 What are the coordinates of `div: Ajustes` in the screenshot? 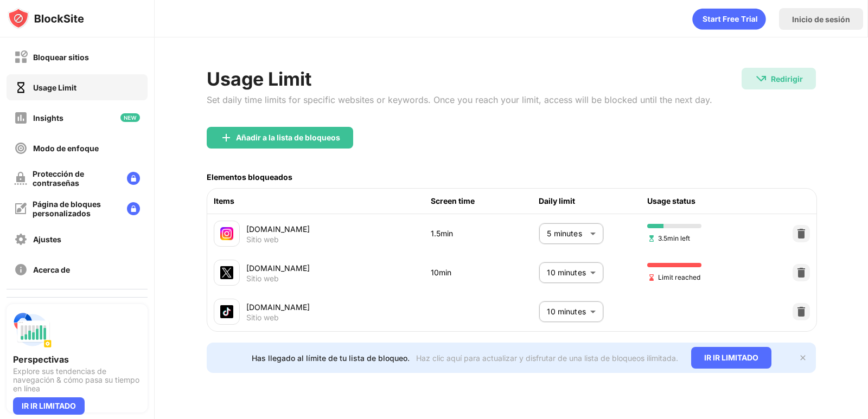 It's located at (47, 239).